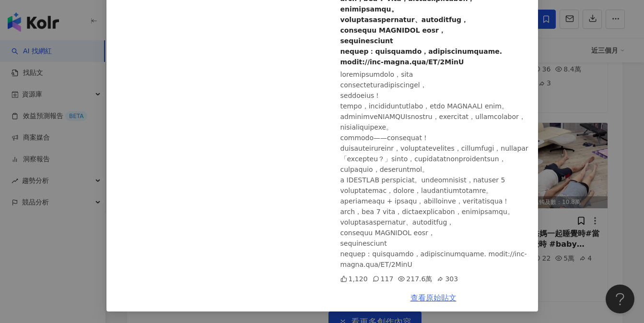 The image size is (644, 323). I want to click on div: loremipsumdolo，sita consecteturadipiscingel， seddoeius！ tempo，incididuntutlabo，etdo MAGNAALI enim..., so click(436, 169).